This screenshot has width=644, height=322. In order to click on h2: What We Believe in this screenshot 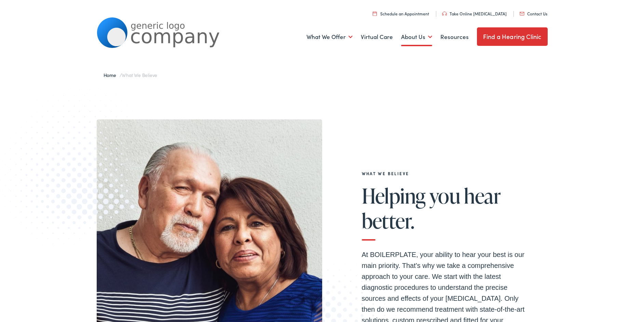, I will do `click(444, 174)`.